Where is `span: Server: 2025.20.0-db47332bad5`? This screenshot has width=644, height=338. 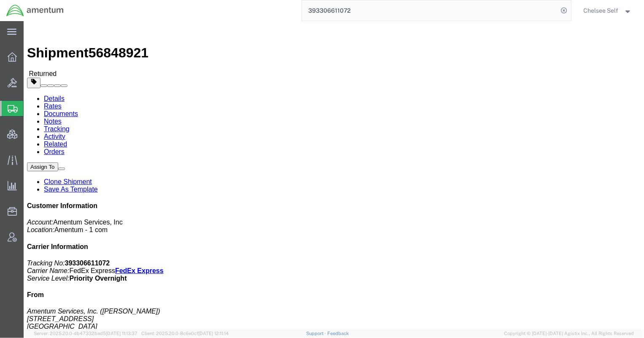
span: Server: 2025.20.0-db47332bad5 is located at coordinates (86, 333).